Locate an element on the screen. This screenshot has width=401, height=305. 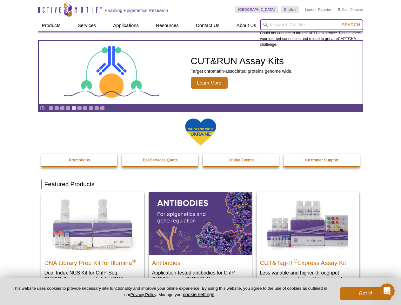
img: Your Cart is located at coordinates (339, 9).